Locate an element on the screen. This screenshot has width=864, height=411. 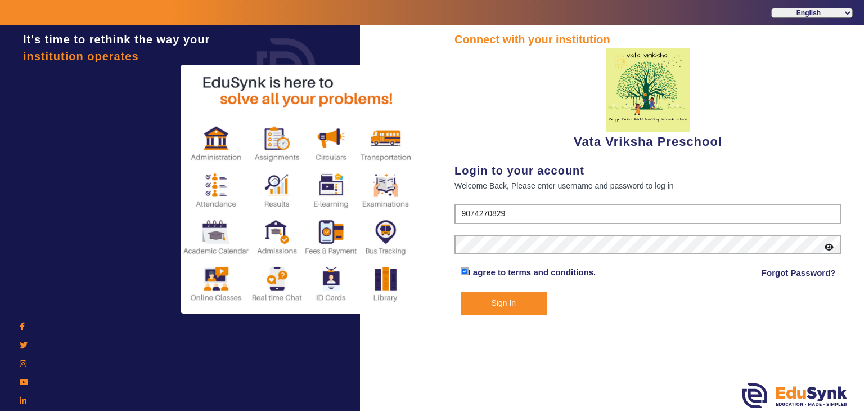
img: edusynk.png is located at coordinates (795, 395).